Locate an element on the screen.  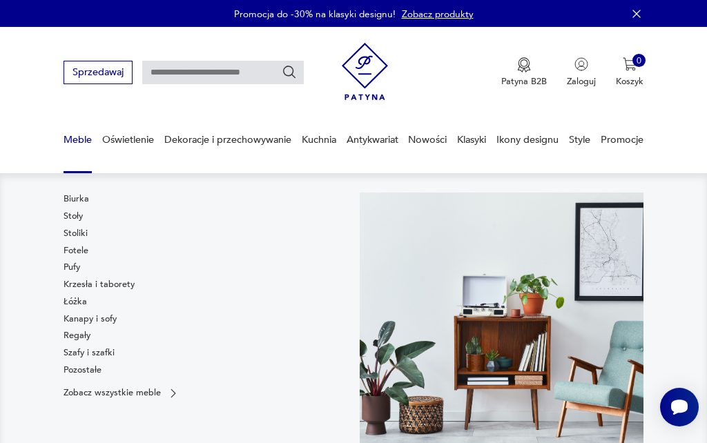
a: Kanapy i sofy is located at coordinates (90, 319).